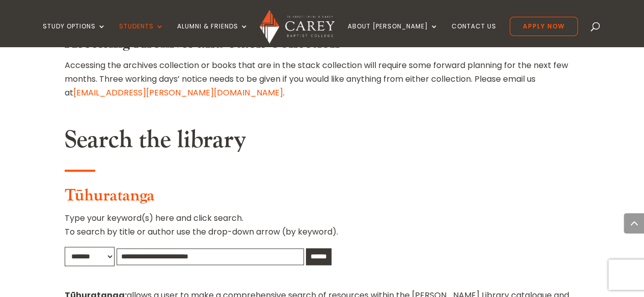 The width and height of the screenshot is (644, 297). What do you see at coordinates (213, 35) in the screenshot?
I see `a: Alumni & Friends` at bounding box center [213, 35].